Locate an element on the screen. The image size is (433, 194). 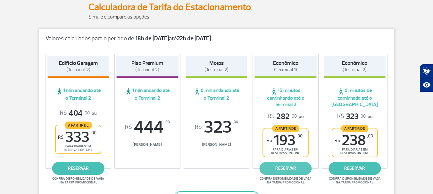
span: 333 is located at coordinates (77, 137).